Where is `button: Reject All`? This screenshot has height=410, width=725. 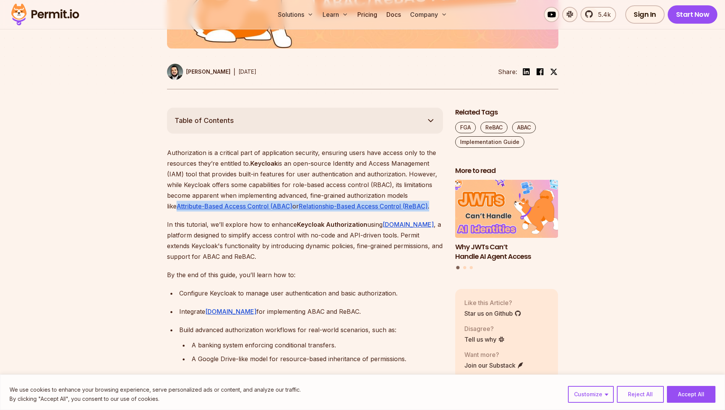
button: Reject All is located at coordinates (640, 395).